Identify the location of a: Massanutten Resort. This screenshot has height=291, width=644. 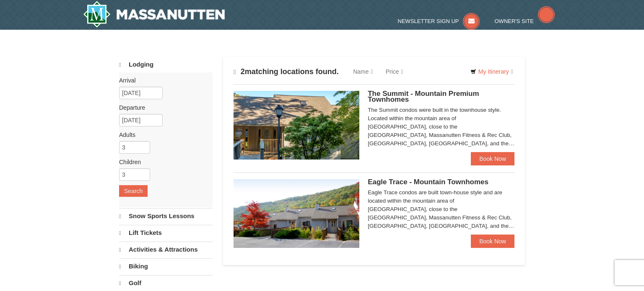
(154, 14).